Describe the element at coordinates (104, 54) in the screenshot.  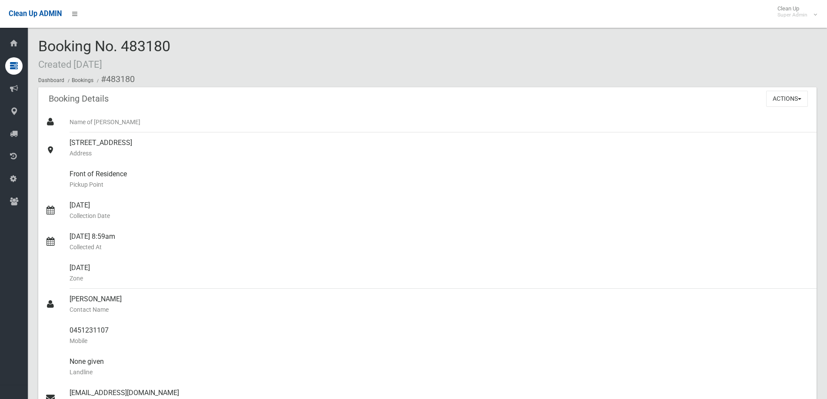
I see `span: Booking No. 483180` at that location.